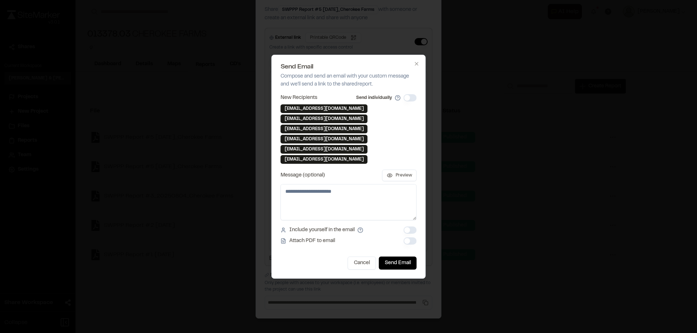  I want to click on button: Send Email, so click(398, 263).